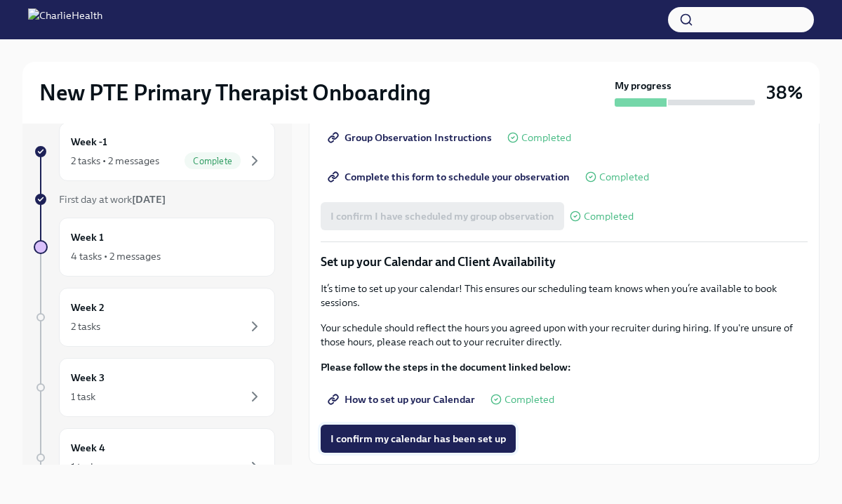  I want to click on h6: Week 2, so click(88, 307).